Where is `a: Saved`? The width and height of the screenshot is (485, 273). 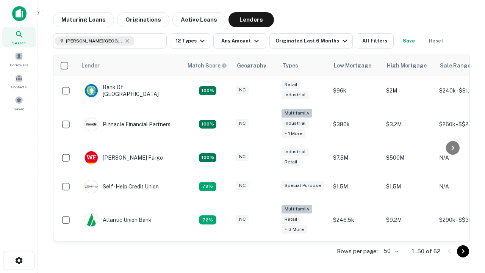 a: Saved is located at coordinates (19, 103).